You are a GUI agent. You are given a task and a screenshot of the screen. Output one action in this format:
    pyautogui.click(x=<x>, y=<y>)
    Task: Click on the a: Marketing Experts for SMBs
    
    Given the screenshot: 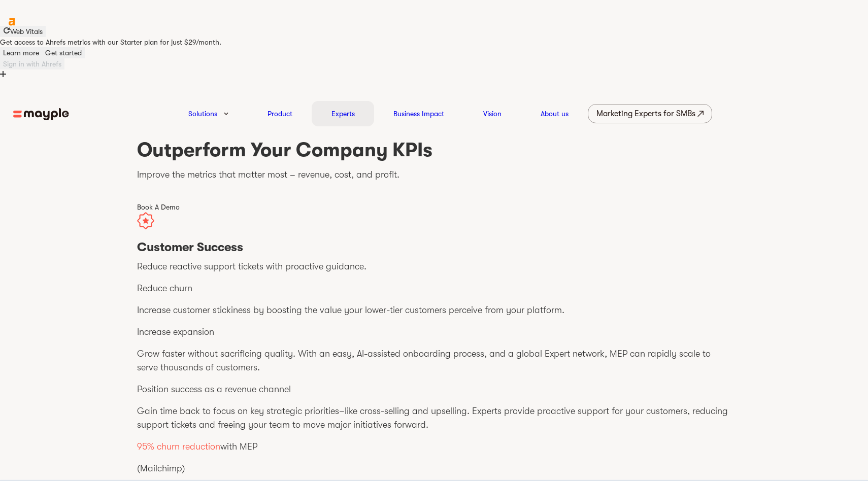 What is the action you would take?
    pyautogui.click(x=650, y=114)
    